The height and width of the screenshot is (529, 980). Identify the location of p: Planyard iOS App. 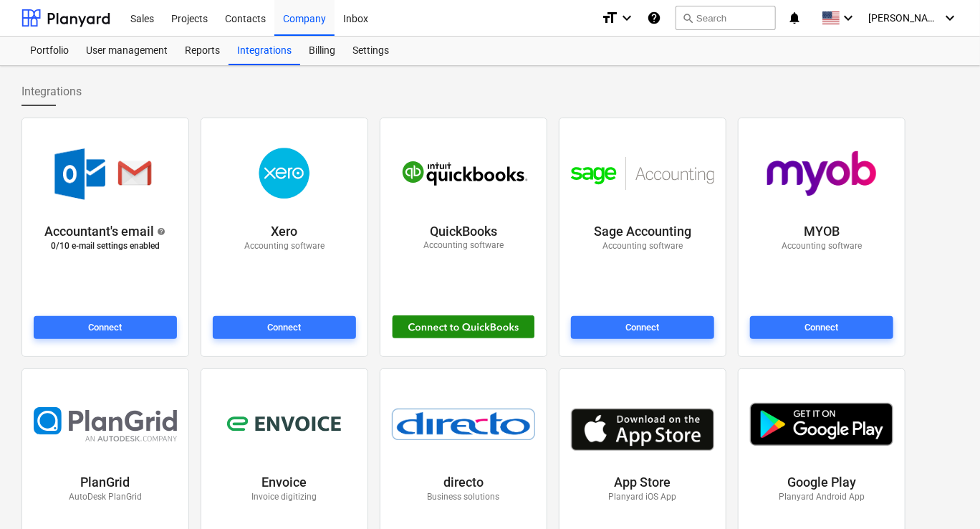
(642, 496).